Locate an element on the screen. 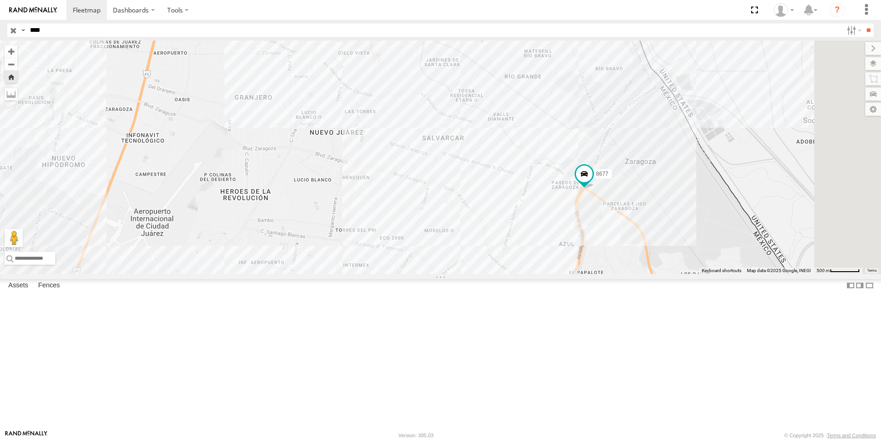 The image size is (881, 440). button: Map Scale: 500 m per 61 pixels is located at coordinates (839, 271).